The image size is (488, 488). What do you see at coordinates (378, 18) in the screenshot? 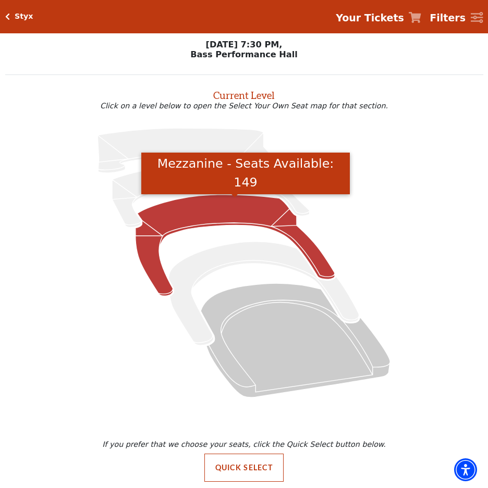
I see `a: Your Tickets` at bounding box center [378, 18].